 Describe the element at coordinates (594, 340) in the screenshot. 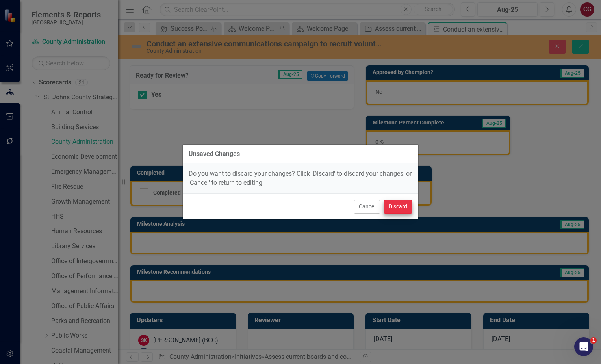

I see `span: 1` at that location.